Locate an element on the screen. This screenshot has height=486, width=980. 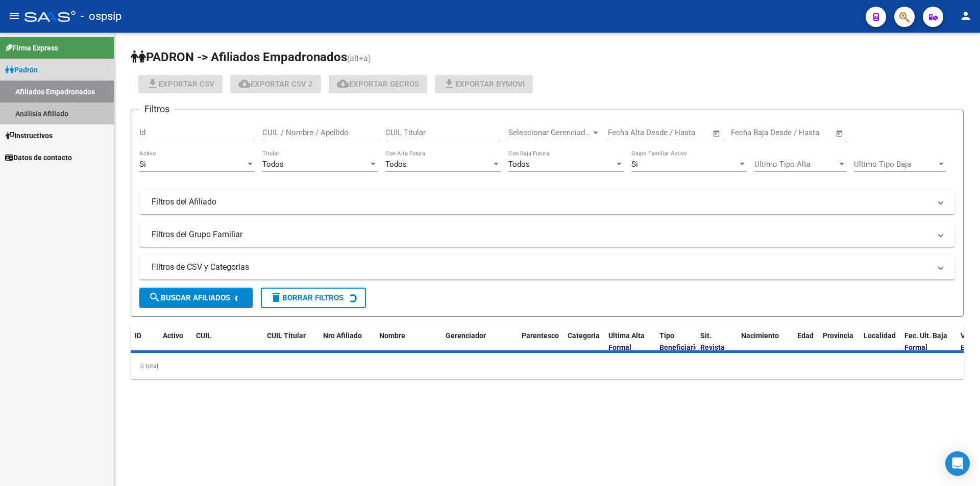
mat-icon: person is located at coordinates (966, 16).